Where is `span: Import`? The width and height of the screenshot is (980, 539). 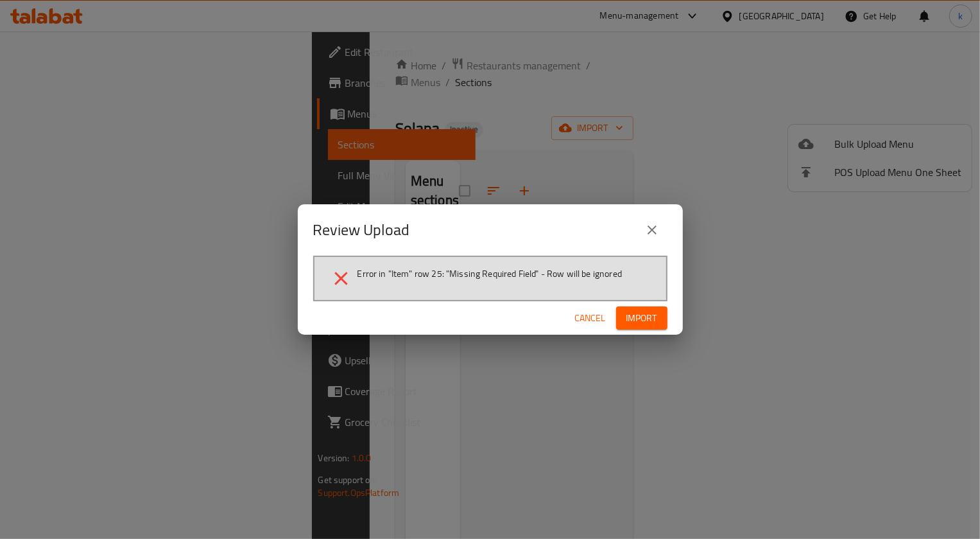 span: Import is located at coordinates (642, 318).